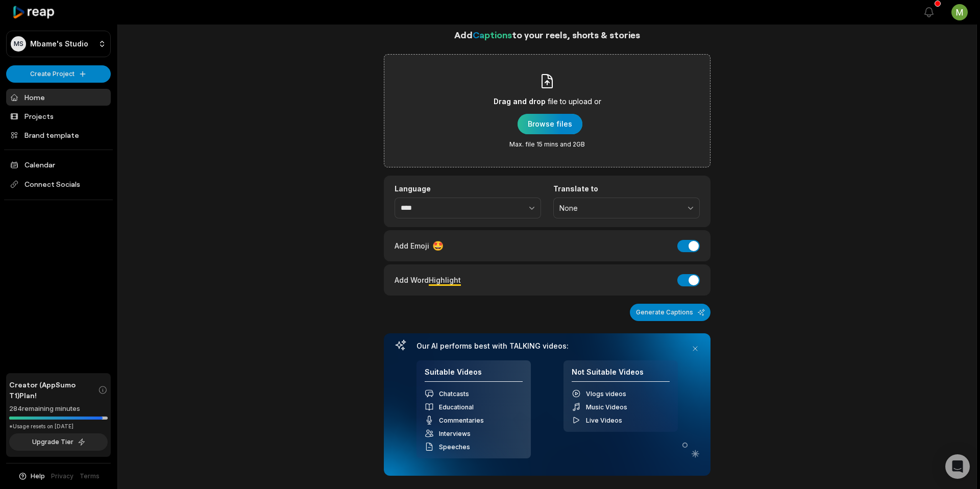 This screenshot has height=489, width=980. Describe the element at coordinates (58, 116) in the screenshot. I see `a: Projects` at that location.